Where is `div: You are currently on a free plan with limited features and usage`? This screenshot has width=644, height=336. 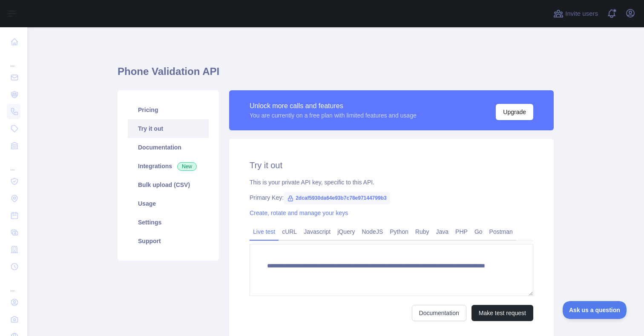 div: You are currently on a free plan with limited features and usage is located at coordinates (333, 116).